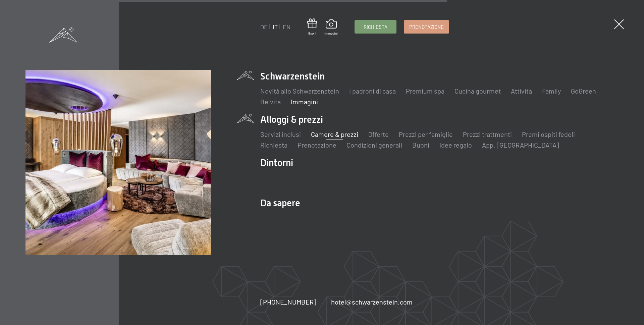 The width and height of the screenshot is (644, 325). Describe the element at coordinates (378, 134) in the screenshot. I see `a: Offerte` at that location.